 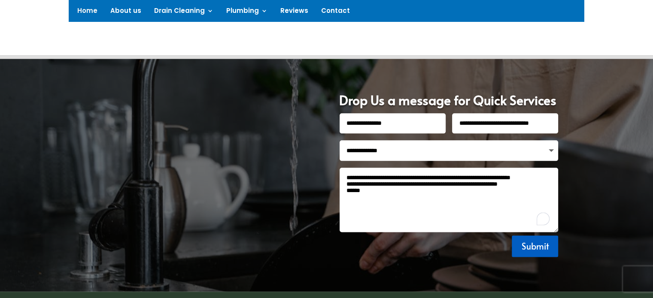 I want to click on a: Drain Cleaning, so click(x=184, y=12).